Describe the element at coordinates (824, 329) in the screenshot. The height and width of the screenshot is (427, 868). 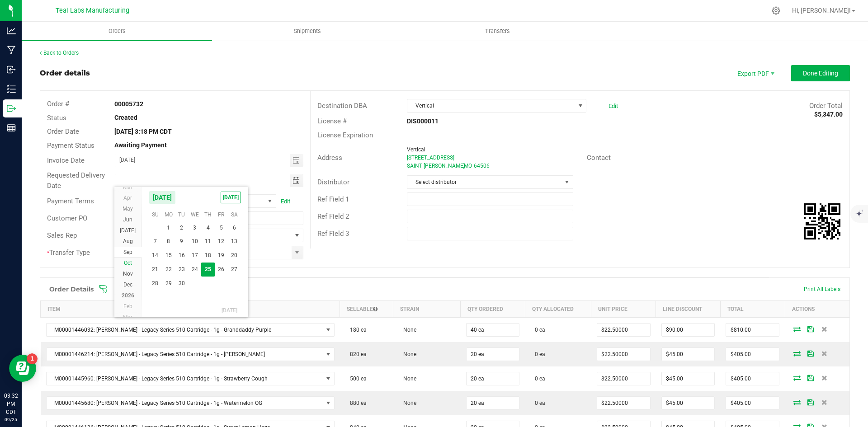
I see `span: Delete Order Detail` at that location.